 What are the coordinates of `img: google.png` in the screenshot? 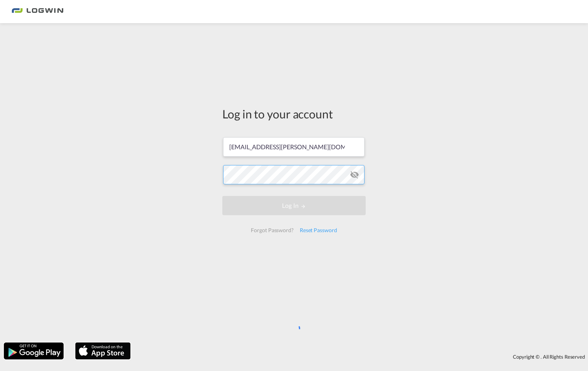 It's located at (33, 351).